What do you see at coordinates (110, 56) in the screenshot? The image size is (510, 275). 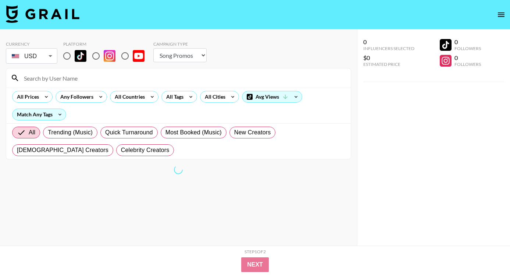 I see `img: Instagram` at bounding box center [110, 56].